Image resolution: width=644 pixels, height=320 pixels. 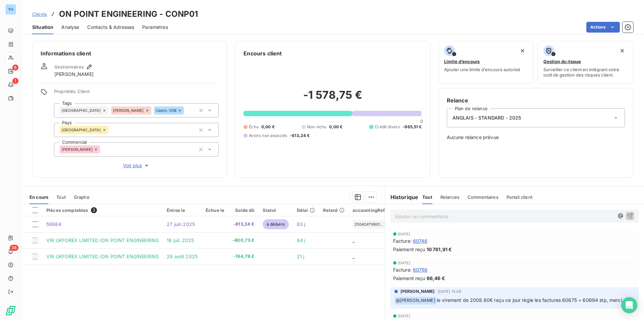 What do you see at coordinates (268, 136) in the screenshot?
I see `span: Avoirs non associés` at bounding box center [268, 136].